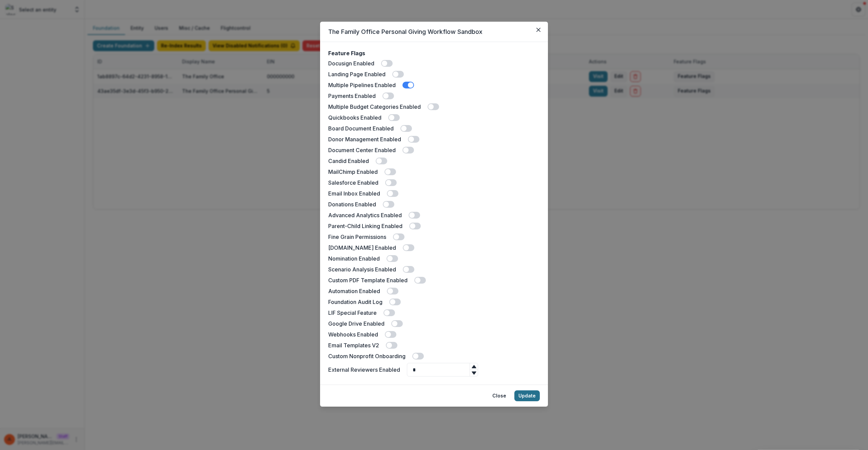 This screenshot has height=450, width=868. I want to click on label: Document Center Enabled, so click(362, 151).